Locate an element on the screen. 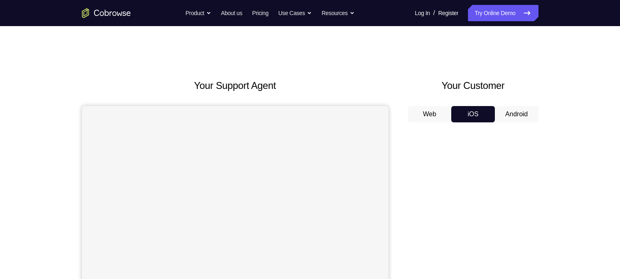 The image size is (620, 279). button: Product is located at coordinates (198, 13).